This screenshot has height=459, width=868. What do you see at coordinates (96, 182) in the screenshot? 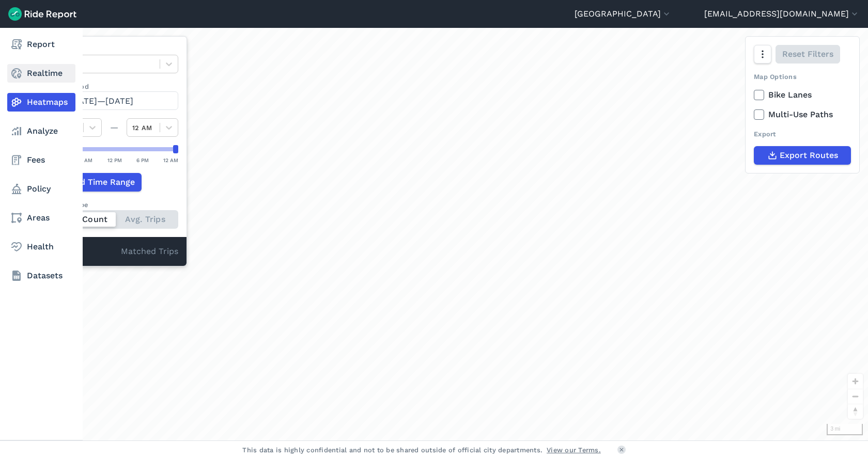
I see `button: Add Time Range` at bounding box center [96, 182].